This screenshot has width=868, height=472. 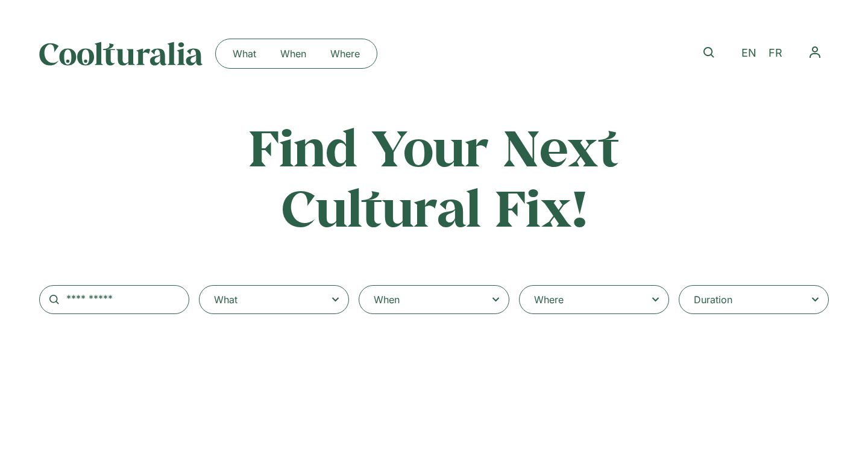 What do you see at coordinates (386, 300) in the screenshot?
I see `div: When` at bounding box center [386, 300].